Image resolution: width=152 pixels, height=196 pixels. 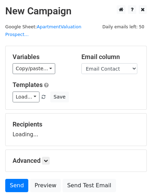 I want to click on small: Google Sheet:, so click(x=43, y=31).